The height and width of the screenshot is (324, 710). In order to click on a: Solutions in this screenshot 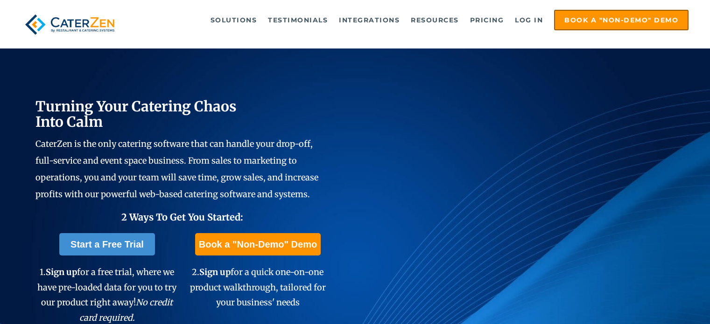, I will do `click(234, 20)`.